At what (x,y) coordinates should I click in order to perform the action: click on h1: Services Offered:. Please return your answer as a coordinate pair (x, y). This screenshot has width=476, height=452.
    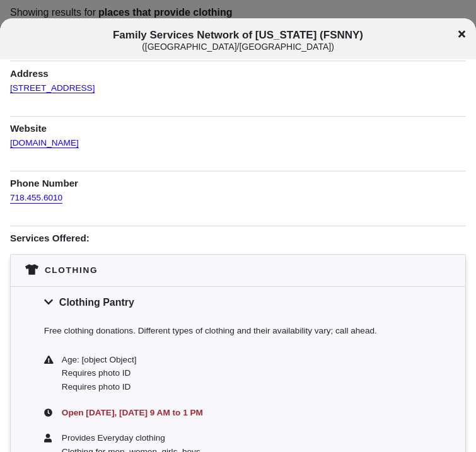
    Looking at the image, I should click on (238, 235).